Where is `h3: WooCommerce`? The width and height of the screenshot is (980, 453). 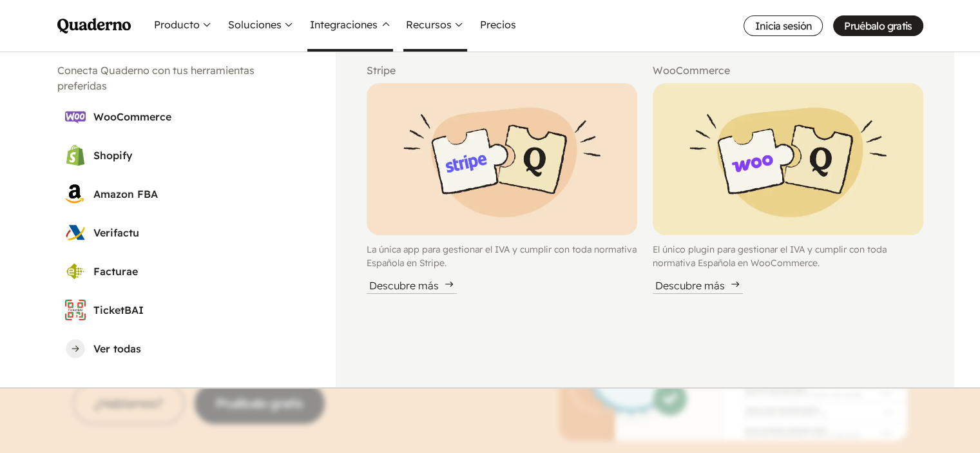
h3: WooCommerce is located at coordinates (195, 117).